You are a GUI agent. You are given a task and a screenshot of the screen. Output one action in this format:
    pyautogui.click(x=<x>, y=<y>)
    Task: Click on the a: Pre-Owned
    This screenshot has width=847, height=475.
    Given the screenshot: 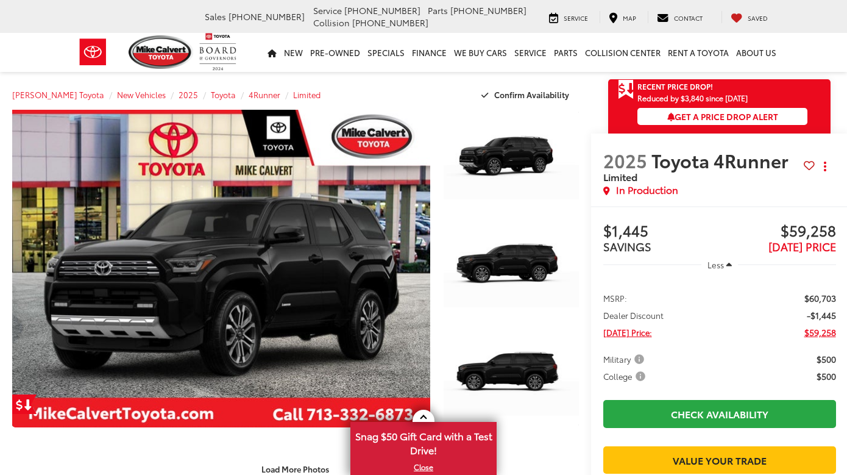 What is the action you would take?
    pyautogui.click(x=335, y=52)
    